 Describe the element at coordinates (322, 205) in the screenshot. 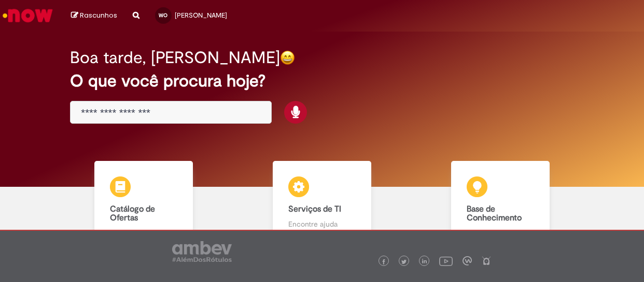

I see `a: Serviços de TI Encontre ajuda` at that location.